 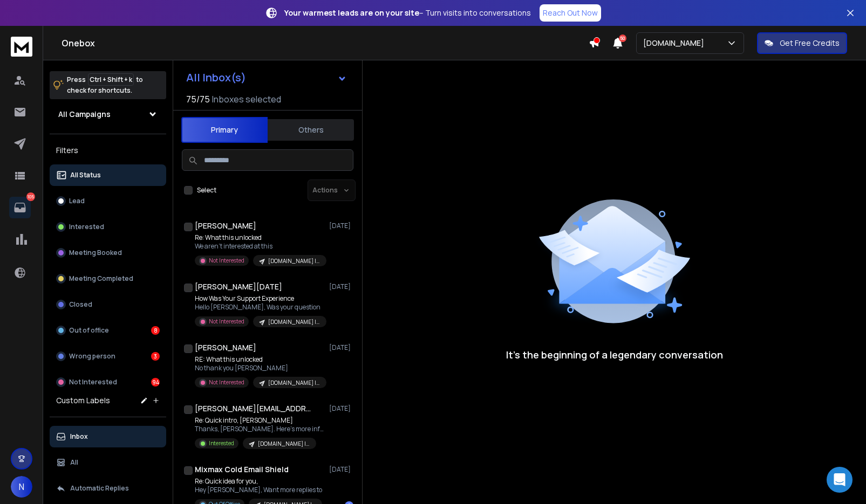 I want to click on p: Meeting Completed, so click(x=101, y=278).